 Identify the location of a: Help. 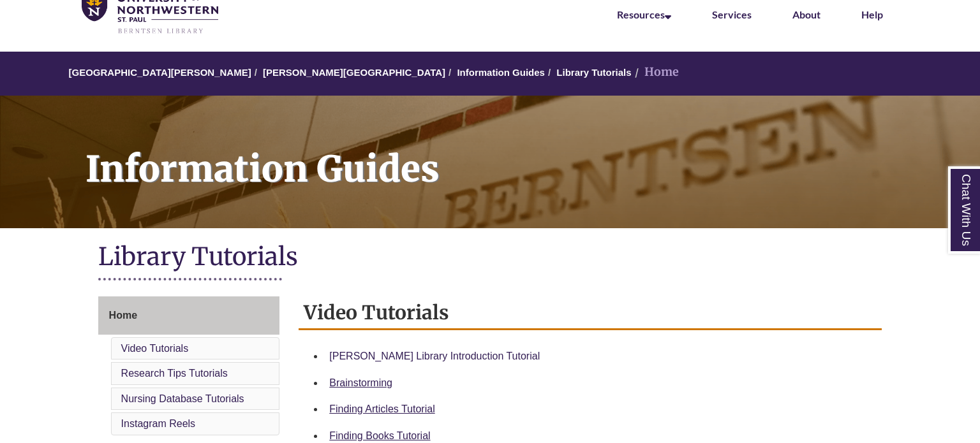
(872, 14).